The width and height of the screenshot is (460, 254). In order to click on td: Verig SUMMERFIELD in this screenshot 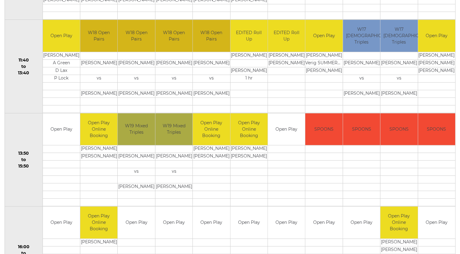, I will do `click(324, 63)`.